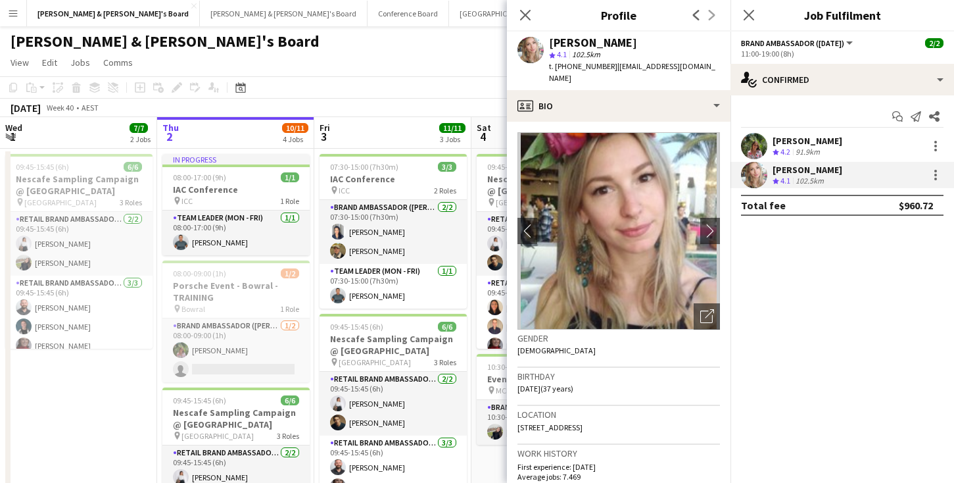 The width and height of the screenshot is (954, 483). Describe the element at coordinates (483, 136) in the screenshot. I see `span: 4` at that location.